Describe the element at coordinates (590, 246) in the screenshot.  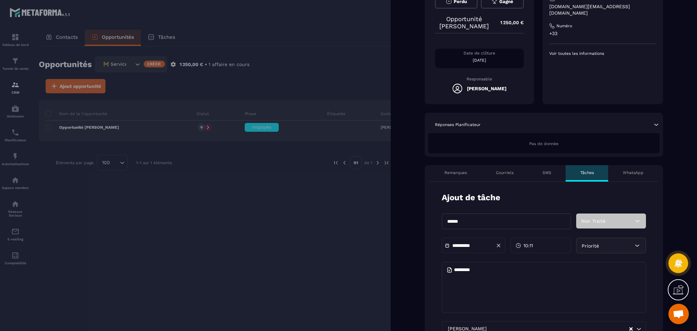
I see `span: Priorité` at that location.